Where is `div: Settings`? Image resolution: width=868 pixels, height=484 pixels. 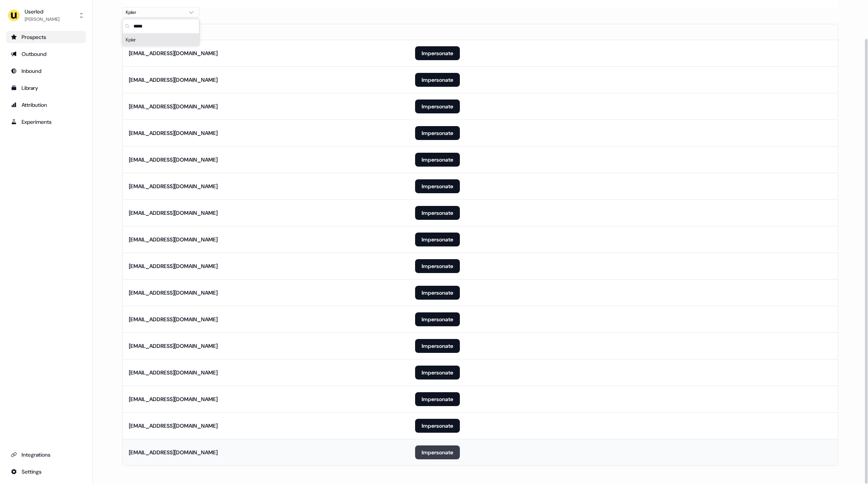
div: Settings is located at coordinates (46, 471).